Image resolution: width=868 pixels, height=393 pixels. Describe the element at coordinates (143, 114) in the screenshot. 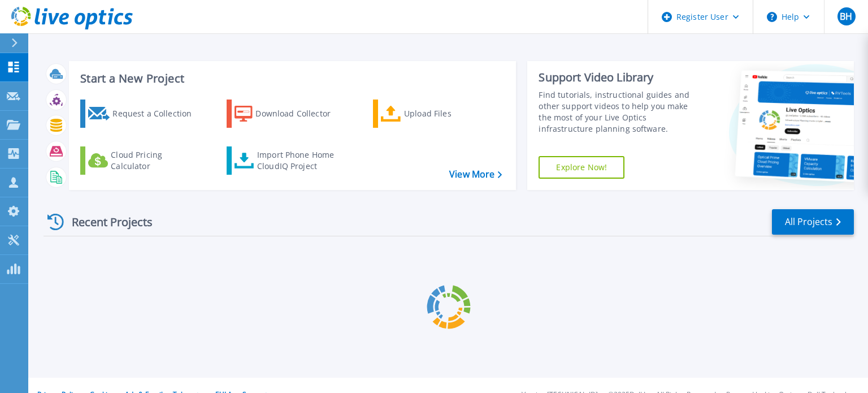

I see `a: Request a Collection` at that location.